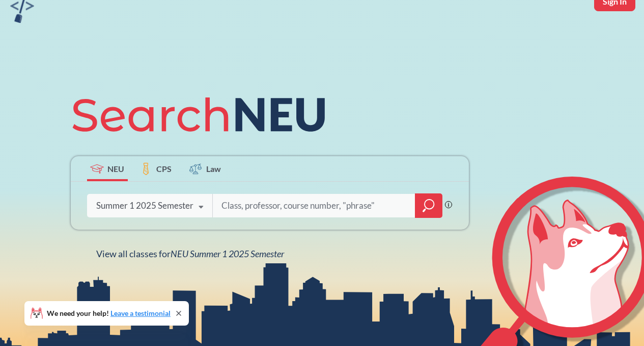 The height and width of the screenshot is (346, 644). I want to click on span: NEU Summer 1 2025 Semester, so click(227, 253).